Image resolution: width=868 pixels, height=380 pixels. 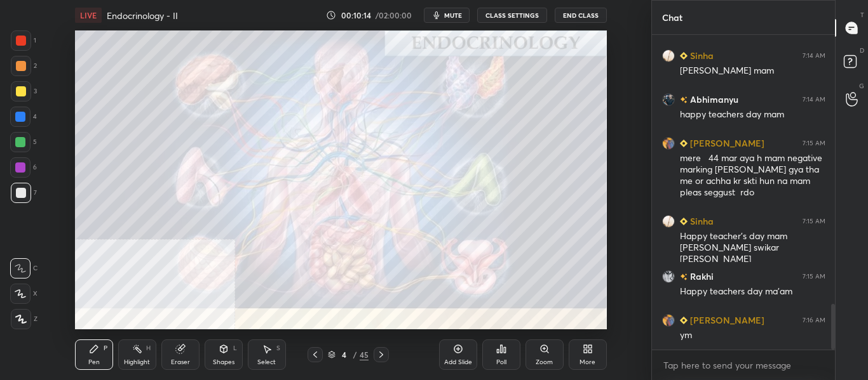 What do you see at coordinates (700, 276) in the screenshot?
I see `h6: Rakhi` at bounding box center [700, 276].